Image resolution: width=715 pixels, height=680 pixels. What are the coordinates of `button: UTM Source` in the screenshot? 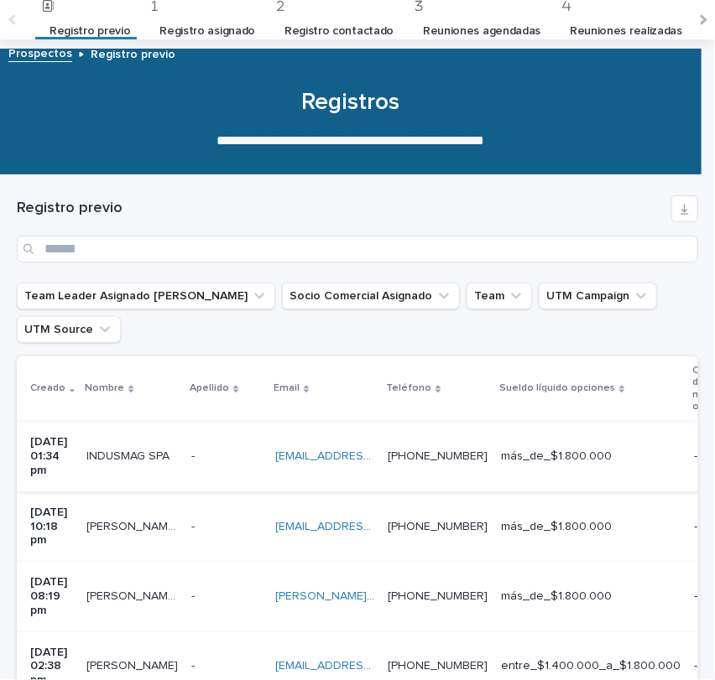 It's located at (69, 330).